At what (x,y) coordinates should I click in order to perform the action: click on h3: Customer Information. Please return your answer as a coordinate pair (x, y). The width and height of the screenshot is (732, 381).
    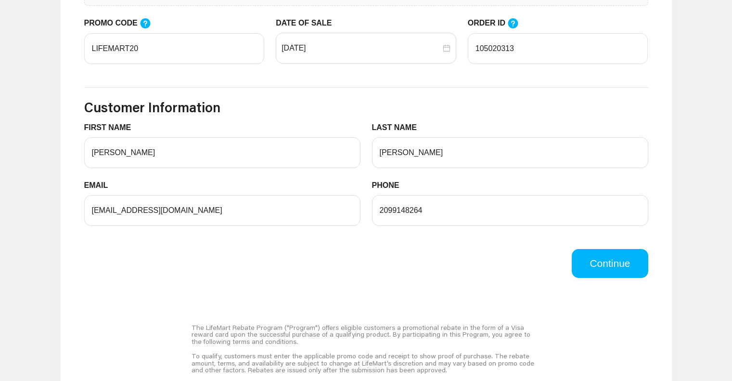
    Looking at the image, I should click on (366, 107).